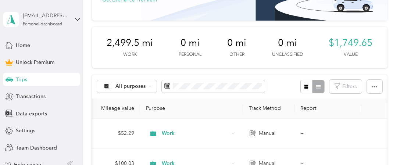 The height and width of the screenshot is (165, 400). Describe the element at coordinates (269, 108) in the screenshot. I see `th: Track Method` at that location.